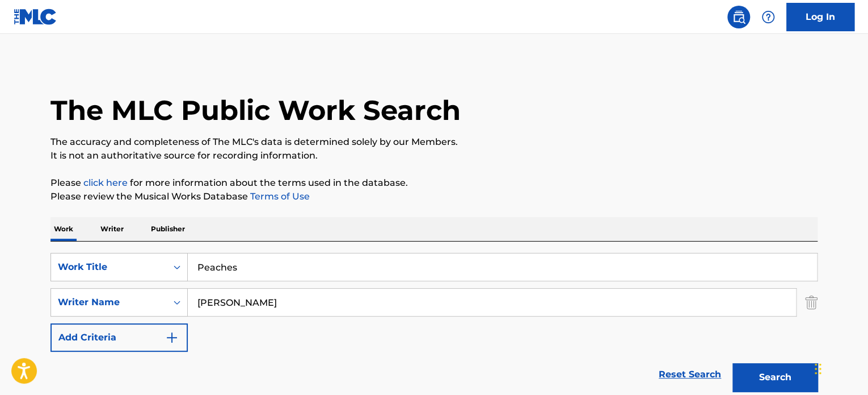 Image resolution: width=868 pixels, height=395 pixels. What do you see at coordinates (172, 338) in the screenshot?
I see `img: 9d2ae6d4665cec9f34b9.svg` at bounding box center [172, 338].